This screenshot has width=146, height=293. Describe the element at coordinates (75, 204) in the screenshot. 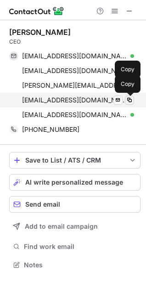

I see `button: Send email` at that location.